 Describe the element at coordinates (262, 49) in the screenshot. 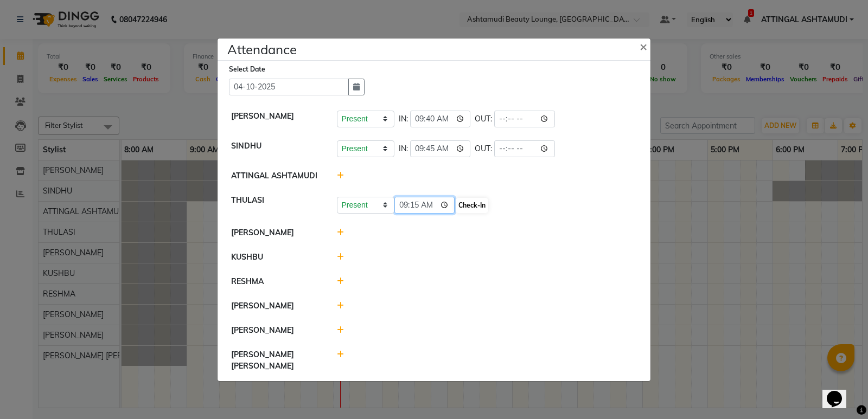

I see `h4: Attendance` at that location.